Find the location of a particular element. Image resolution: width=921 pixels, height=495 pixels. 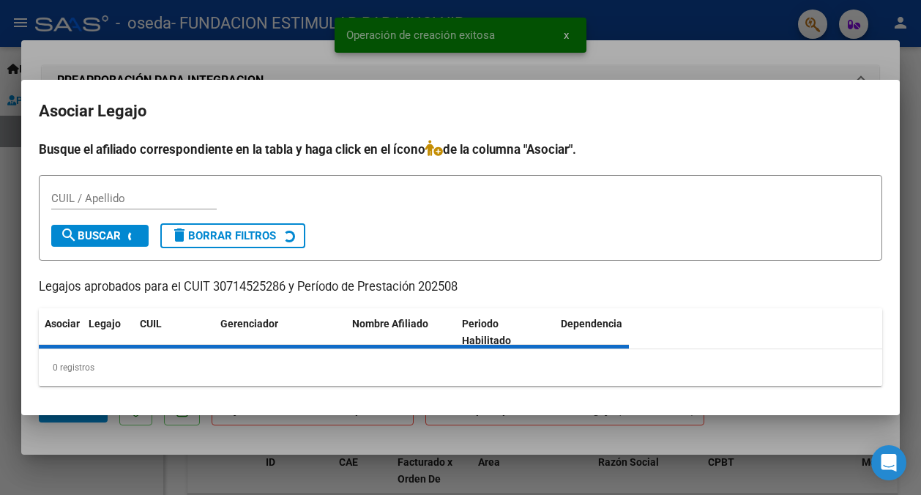

span: CUIL is located at coordinates (151, 323).